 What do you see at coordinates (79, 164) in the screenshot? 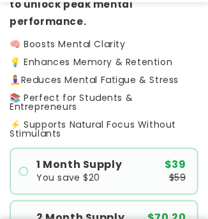
I see `span: 1 Month Supply` at bounding box center [79, 164].